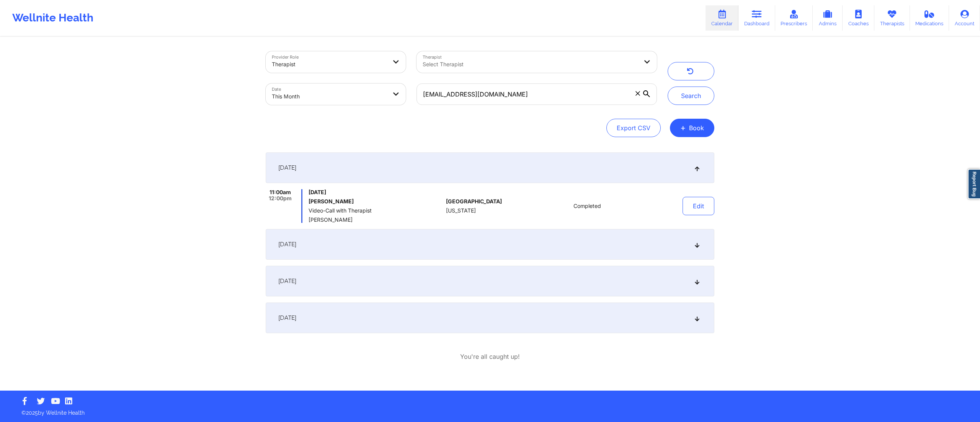 The height and width of the screenshot is (422, 980). Describe the element at coordinates (964, 18) in the screenshot. I see `a: Account` at that location.